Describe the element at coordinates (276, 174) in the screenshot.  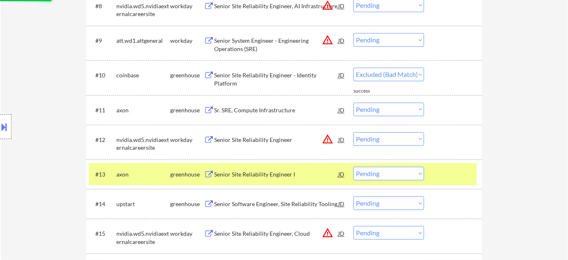
I see `div: Senior Site Reliability Engineer I` at that location.